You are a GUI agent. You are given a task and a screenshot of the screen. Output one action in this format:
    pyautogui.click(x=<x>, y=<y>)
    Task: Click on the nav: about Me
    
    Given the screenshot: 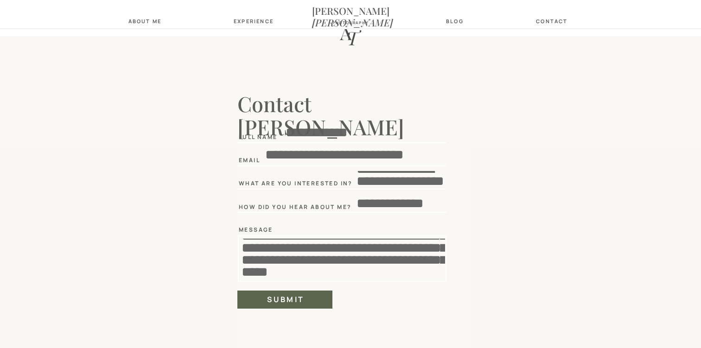 What is the action you would take?
    pyautogui.click(x=145, y=21)
    